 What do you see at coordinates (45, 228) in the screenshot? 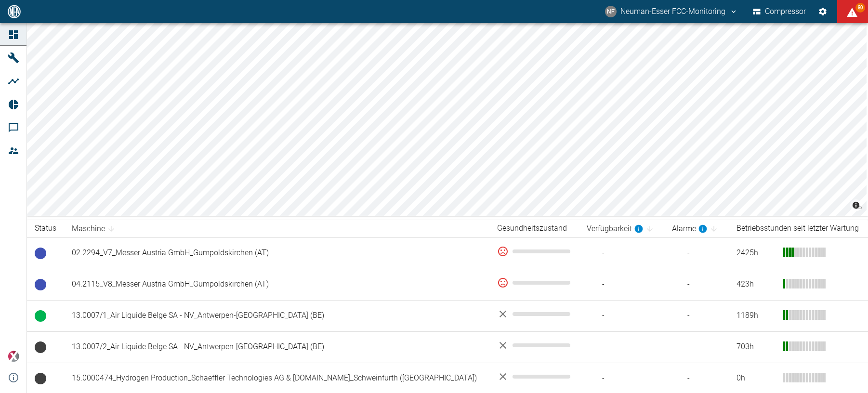
I see `th: Status` at bounding box center [45, 228].